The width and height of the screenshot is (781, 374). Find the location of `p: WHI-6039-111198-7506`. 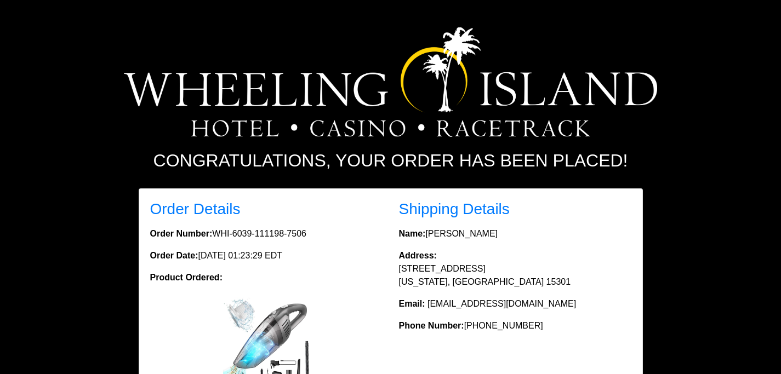

p: WHI-6039-111198-7506 is located at coordinates (266, 234).